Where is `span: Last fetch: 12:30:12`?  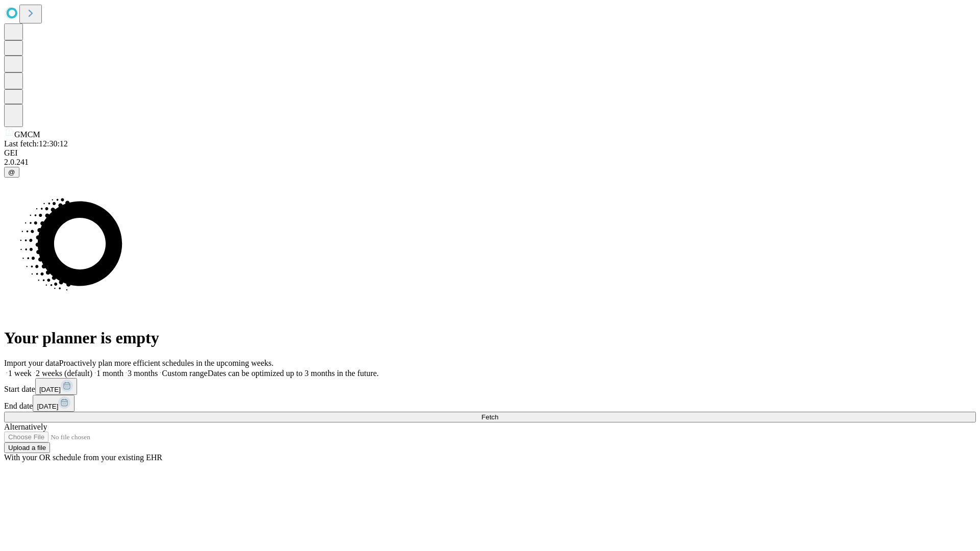
span: Last fetch: 12:30:12 is located at coordinates (36, 143).